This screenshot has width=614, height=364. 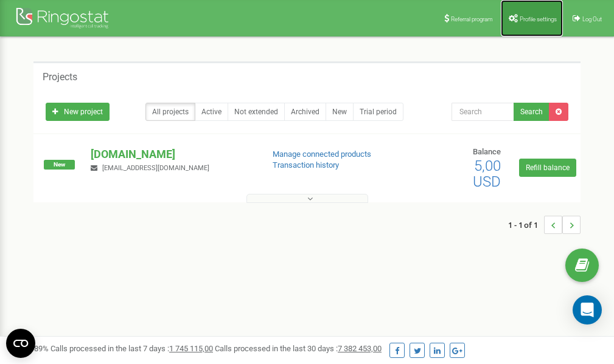 I want to click on button: Search, so click(x=531, y=112).